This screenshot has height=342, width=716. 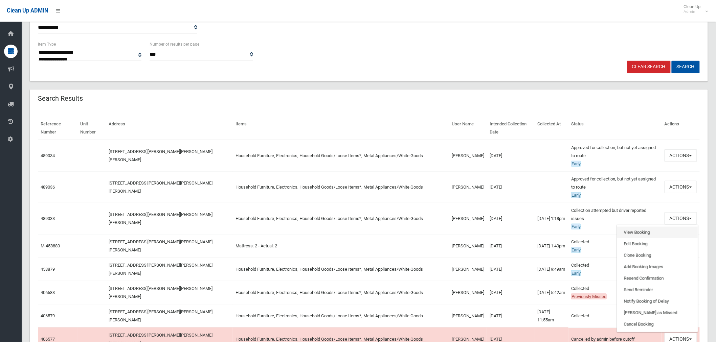 What do you see at coordinates (615, 128) in the screenshot?
I see `th: Status` at bounding box center [615, 128].